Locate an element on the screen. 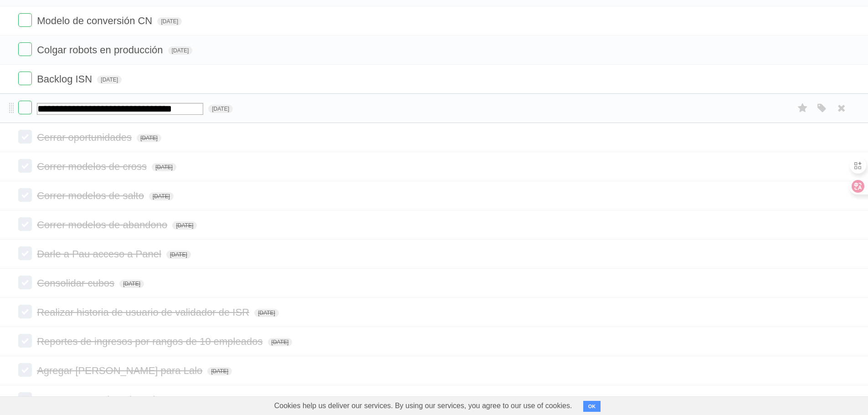 The width and height of the screenshot is (868, 415). span: Backlog ISN is located at coordinates (66, 79).